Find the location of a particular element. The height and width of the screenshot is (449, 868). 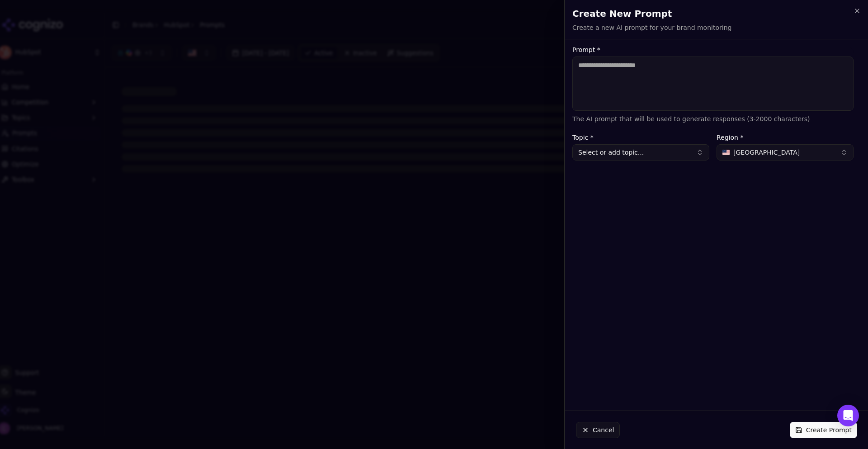

label: Topic * is located at coordinates (641, 137).